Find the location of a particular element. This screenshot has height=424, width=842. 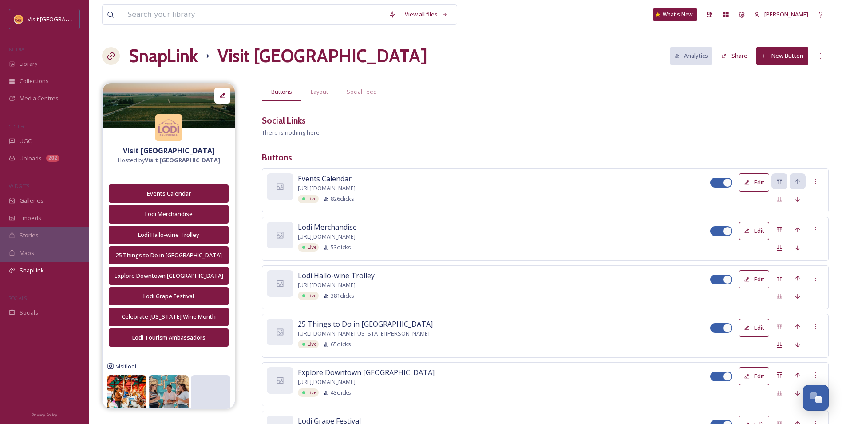

span: Buttons is located at coordinates (281, 91).